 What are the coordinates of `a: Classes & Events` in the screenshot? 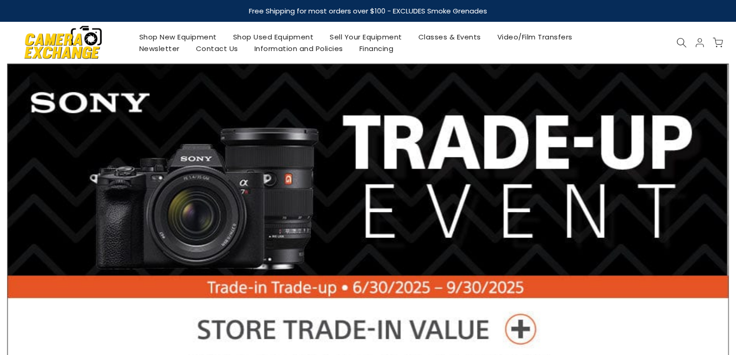 It's located at (450, 37).